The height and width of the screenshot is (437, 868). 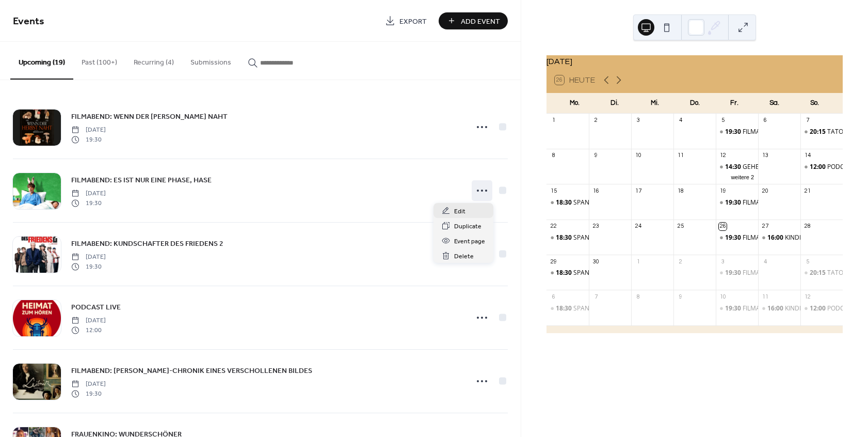 What do you see at coordinates (464, 256) in the screenshot?
I see `span: Delete` at bounding box center [464, 256].